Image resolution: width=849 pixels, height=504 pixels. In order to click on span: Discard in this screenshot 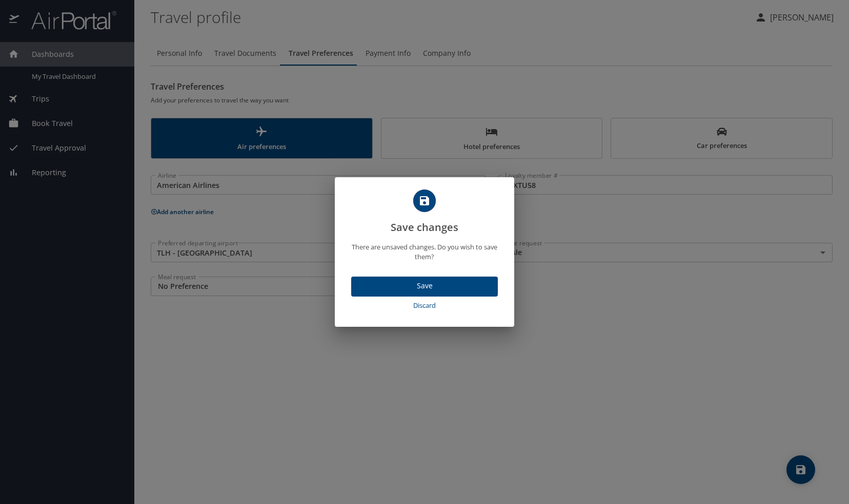, I will do `click(424, 306)`.